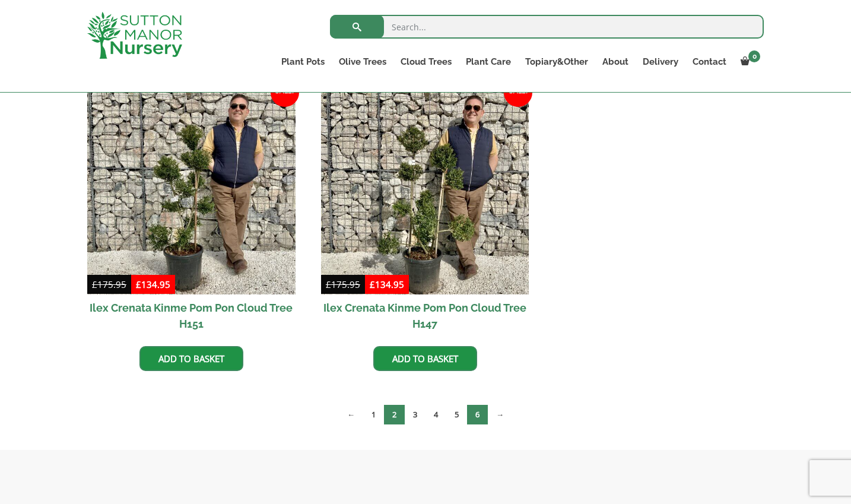 Image resolution: width=851 pixels, height=504 pixels. I want to click on a: Add to basket: “Ilex Crenata Kinme Pom Pon Cloud Tree H151”, so click(191, 359).